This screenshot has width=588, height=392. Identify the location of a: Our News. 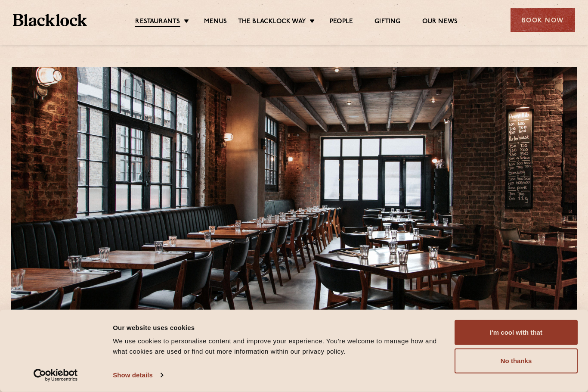
(440, 22).